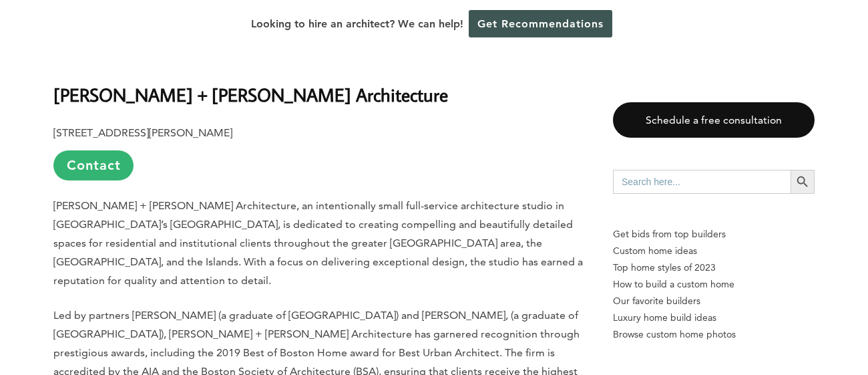  I want to click on p: Top home styles of 2023, so click(714, 267).